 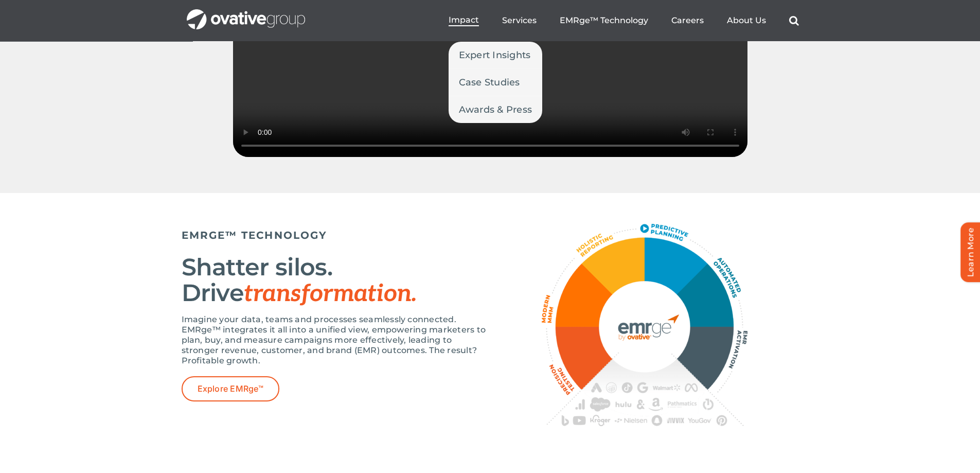 What do you see at coordinates (495, 110) in the screenshot?
I see `span: Awards & Press` at bounding box center [495, 110].